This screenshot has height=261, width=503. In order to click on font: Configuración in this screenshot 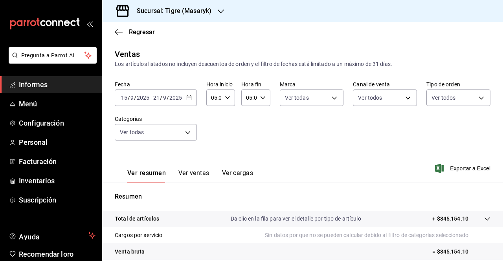, I will do `click(41, 123)`.